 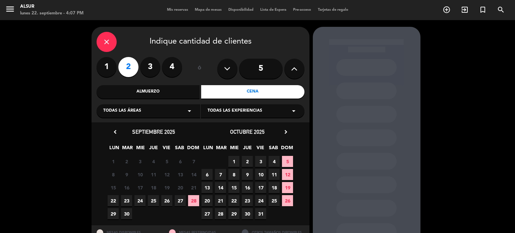 What do you see at coordinates (10, 9) in the screenshot?
I see `i: menu` at bounding box center [10, 9].